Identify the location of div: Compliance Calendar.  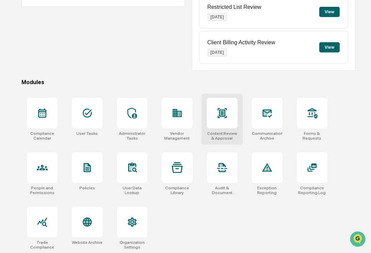
(42, 136).